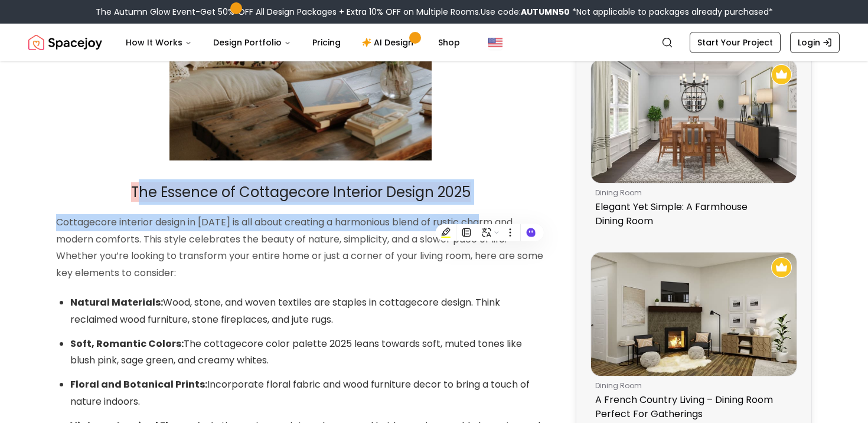 The width and height of the screenshot is (868, 423). Describe the element at coordinates (735, 42) in the screenshot. I see `a: Start Your Project` at that location.